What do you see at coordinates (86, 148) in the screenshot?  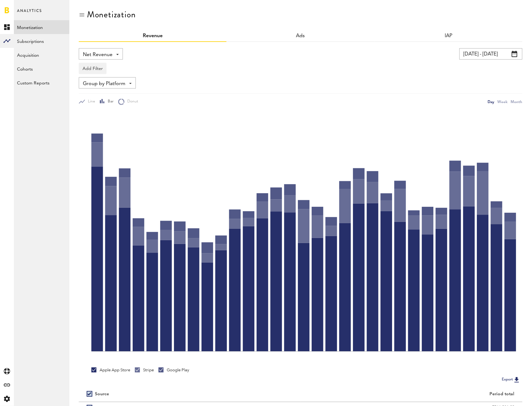 I see `text: 40K` at bounding box center [86, 148].